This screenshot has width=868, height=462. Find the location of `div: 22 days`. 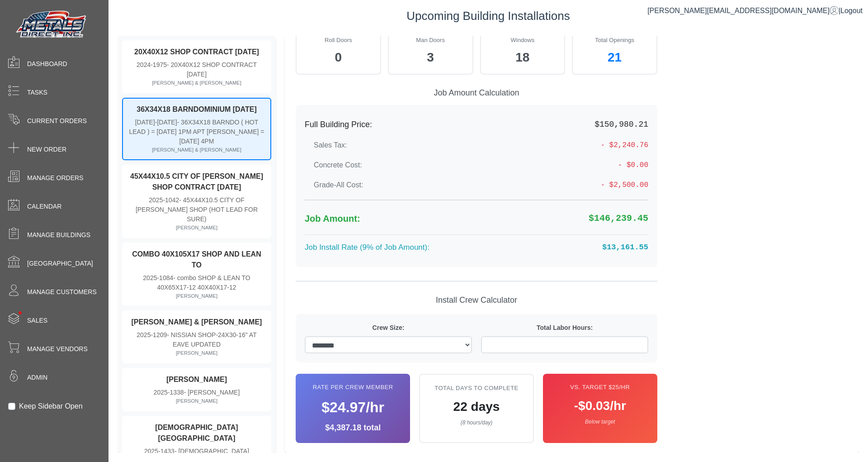

div: 22 days is located at coordinates (476, 407).